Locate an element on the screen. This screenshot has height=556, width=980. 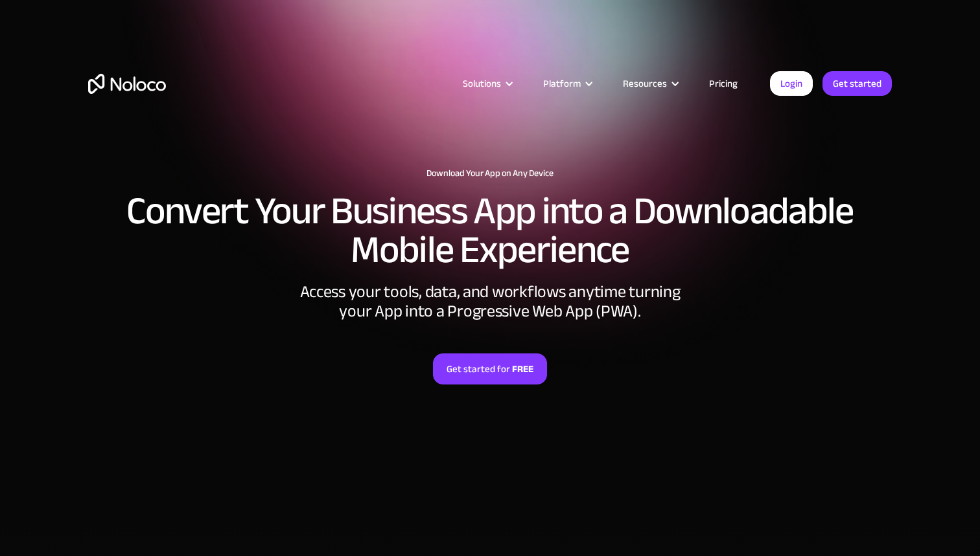
h2: Convert Your Business App into a Downloadable Mobile Experience is located at coordinates (490, 231).